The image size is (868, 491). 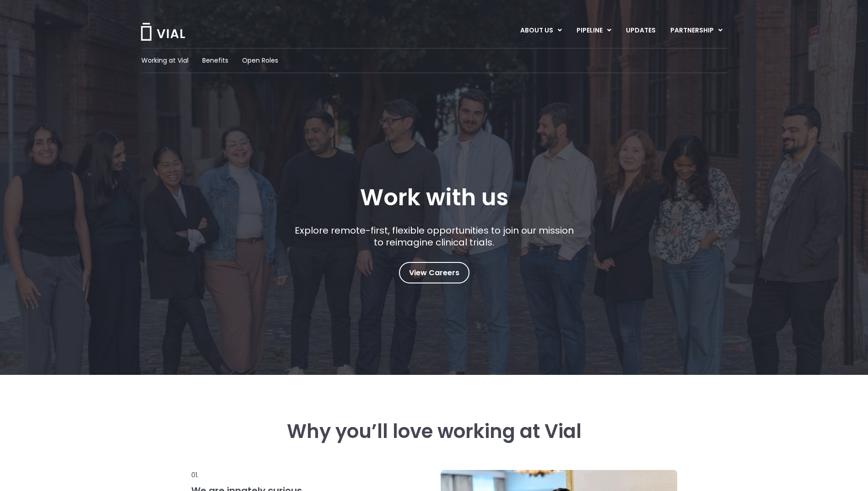 What do you see at coordinates (434, 198) in the screenshot?
I see `h1: Work with us` at bounding box center [434, 198].